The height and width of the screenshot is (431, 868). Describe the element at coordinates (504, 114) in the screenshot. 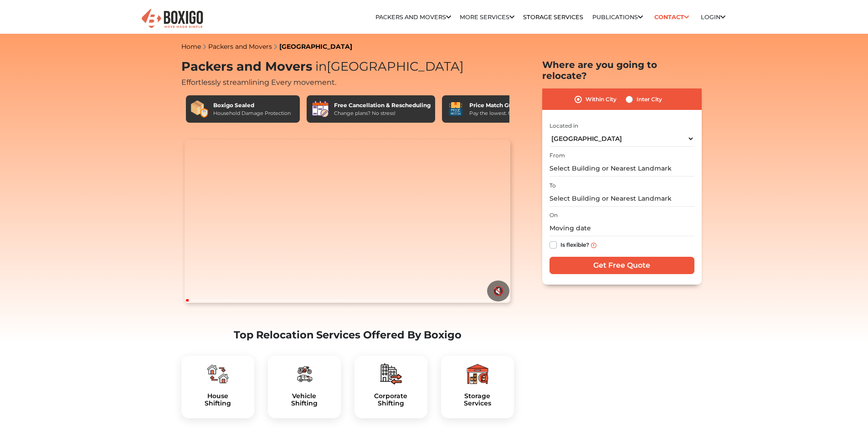

I see `div: Pay the lowest. Guaranteed!` at that location.